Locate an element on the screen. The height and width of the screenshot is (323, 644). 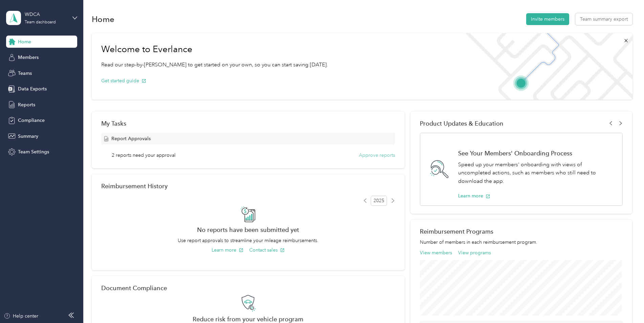
button: Invite members is located at coordinates (547, 19).